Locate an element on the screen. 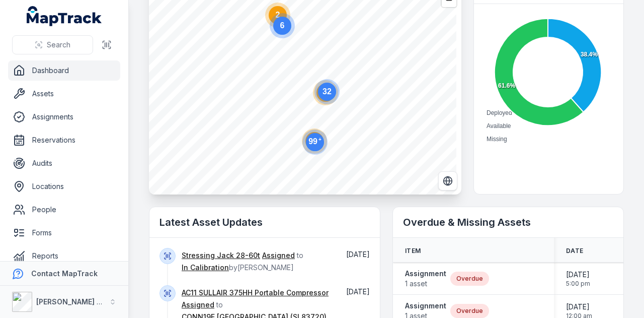  time: 25/08/2025, 11:31:49 am is located at coordinates (358, 291).